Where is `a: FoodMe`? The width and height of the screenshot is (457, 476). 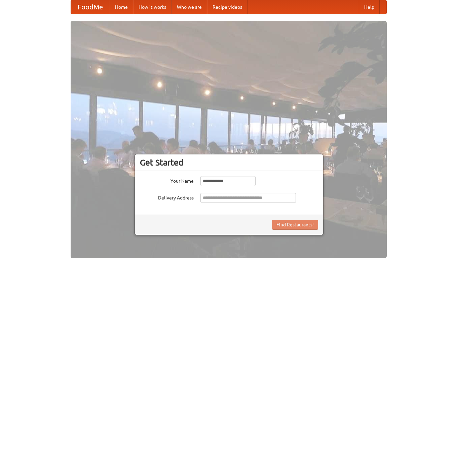
a: FoodMe is located at coordinates (90, 7).